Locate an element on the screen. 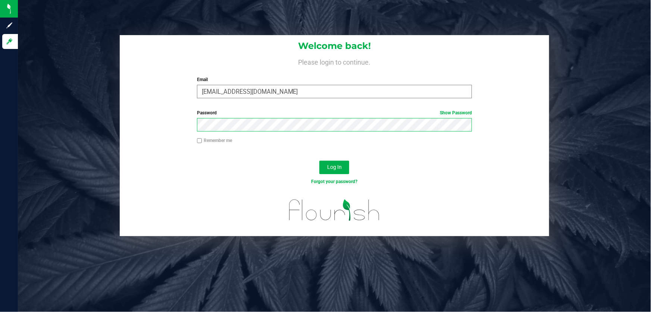  img: flourish_logo.svg is located at coordinates (335, 210).